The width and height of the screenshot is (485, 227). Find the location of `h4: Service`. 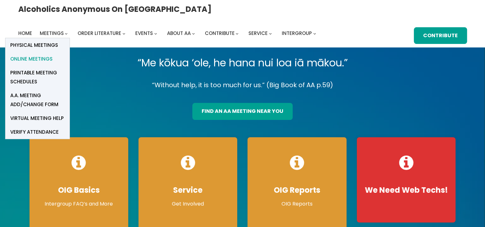

h4: Service is located at coordinates (188, 190).